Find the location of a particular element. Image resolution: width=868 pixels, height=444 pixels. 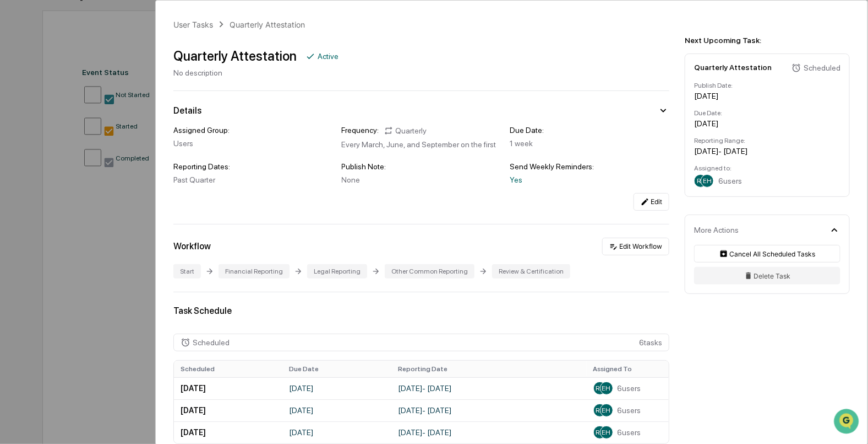

div: User Tasks is located at coordinates (194, 24).